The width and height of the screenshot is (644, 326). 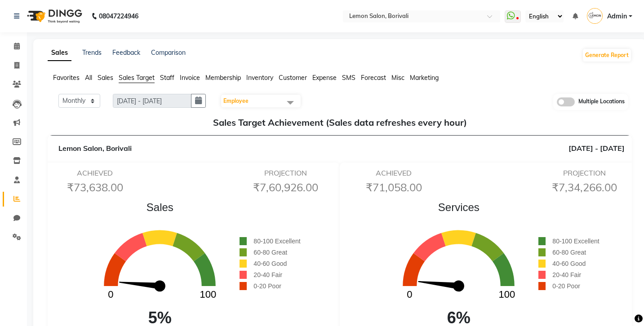 What do you see at coordinates (286, 187) in the screenshot?
I see `h6: ₹7,60,926.00` at bounding box center [286, 187].